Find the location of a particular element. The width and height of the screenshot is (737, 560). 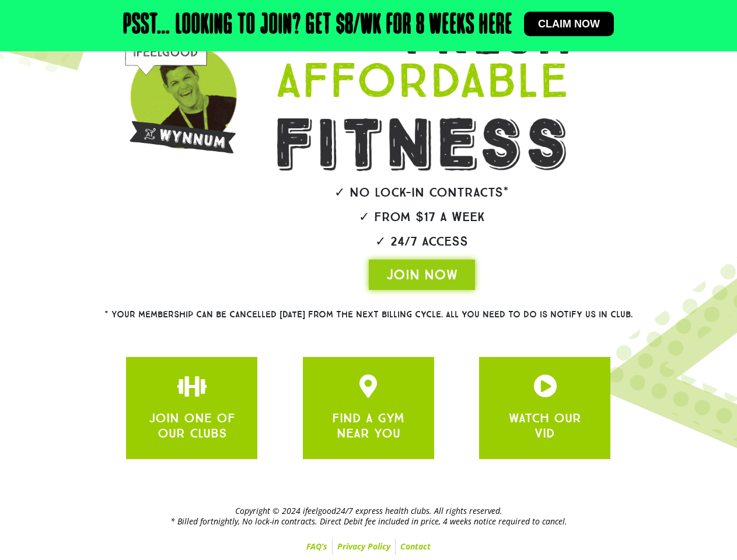

a: Contact is located at coordinates (415, 547).